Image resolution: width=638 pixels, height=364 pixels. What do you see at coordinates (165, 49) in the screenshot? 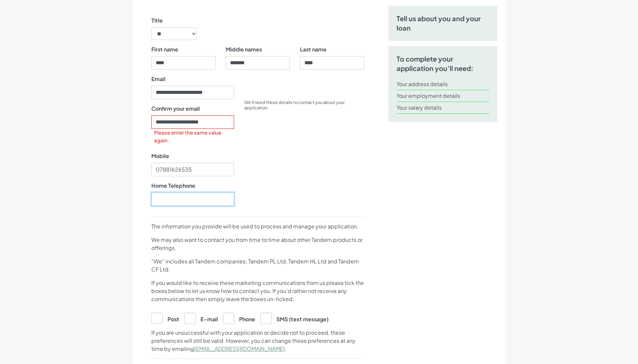
I see `label: First name` at bounding box center [165, 49].